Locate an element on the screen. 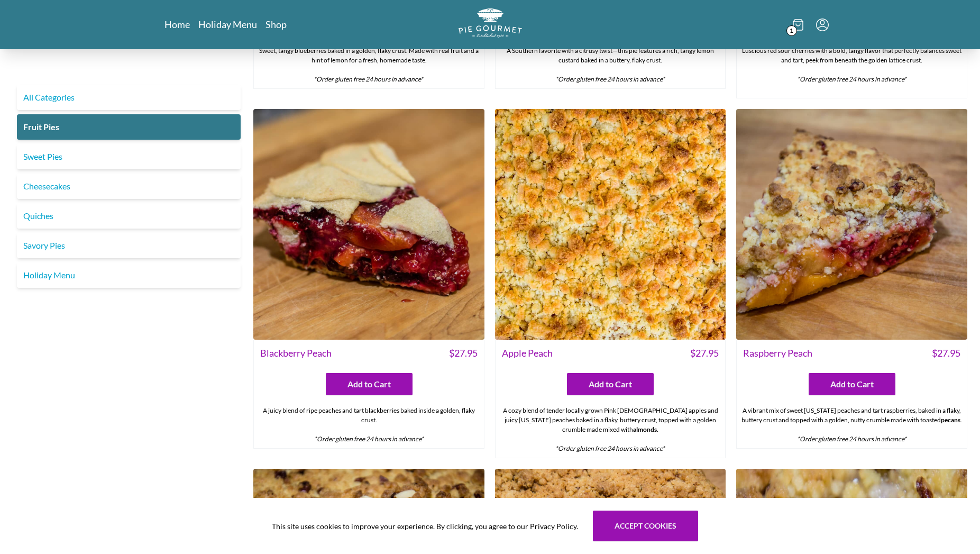  div: A Southern favorite with a citrusy twist—this pie features a rich, tangy lemon custard baked in a... is located at coordinates (610, 65).